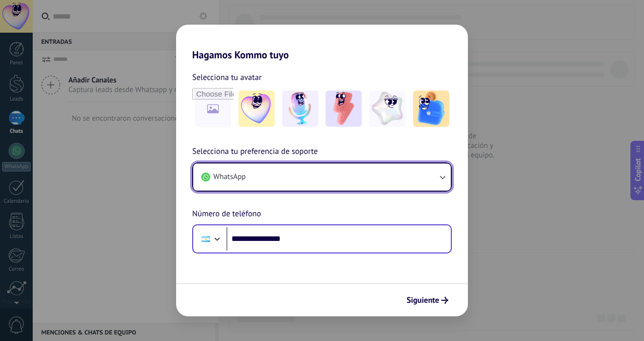 This screenshot has height=341, width=644. What do you see at coordinates (206, 239) in the screenshot?
I see `div: Argentina: + 54` at bounding box center [206, 239].